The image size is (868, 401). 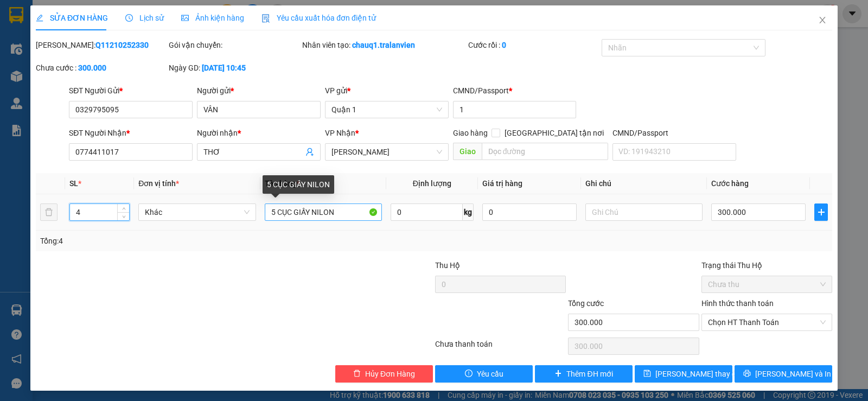 What do you see at coordinates (39, 18) in the screenshot?
I see `span: edit` at bounding box center [39, 18].